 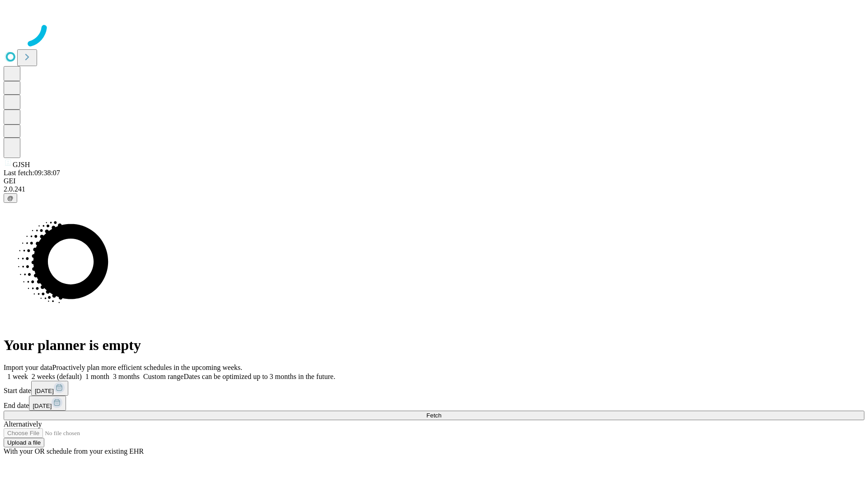 What do you see at coordinates (434, 345) in the screenshot?
I see `h1: Your planner is empty` at bounding box center [434, 345].